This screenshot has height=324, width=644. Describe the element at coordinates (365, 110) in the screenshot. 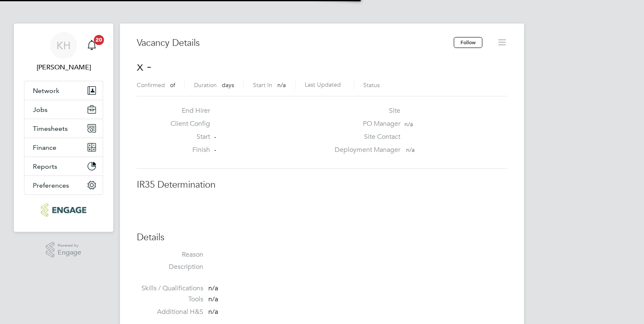

I see `label: Site` at that location.